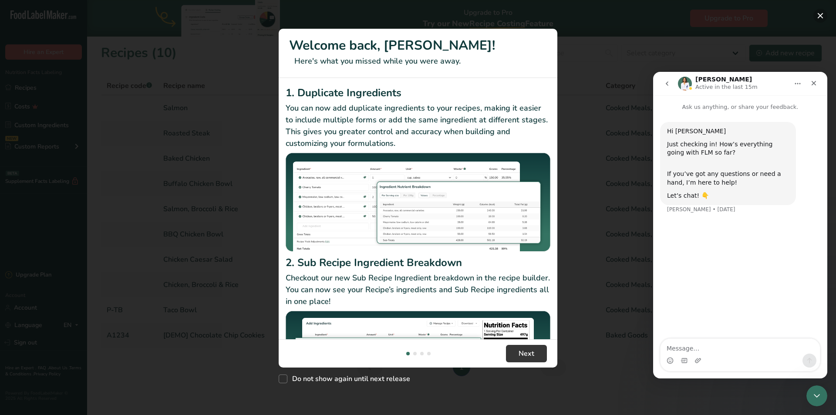 The image size is (836, 415). I want to click on img: Sub Recipe Ingredient Breakdown, so click(418, 360).